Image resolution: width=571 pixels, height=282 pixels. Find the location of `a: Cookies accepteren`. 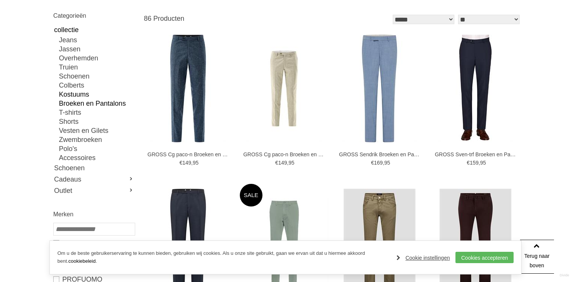

a: Cookies accepteren is located at coordinates (485, 258).